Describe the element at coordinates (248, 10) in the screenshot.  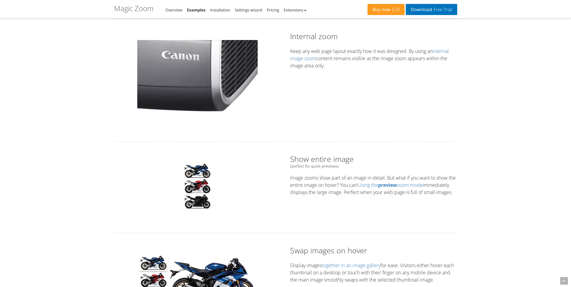
I see `a: Settings wizard` at that location.